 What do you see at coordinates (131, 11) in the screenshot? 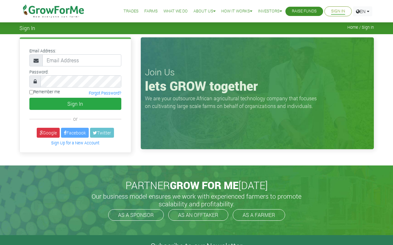
I see `a: Trades` at bounding box center [131, 11].